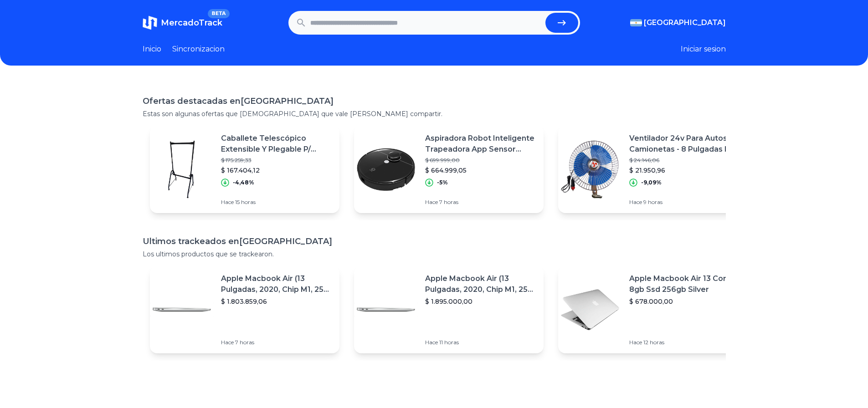 Image resolution: width=868 pixels, height=408 pixels. I want to click on p: Los ultimos productos que se trackearon., so click(434, 255).